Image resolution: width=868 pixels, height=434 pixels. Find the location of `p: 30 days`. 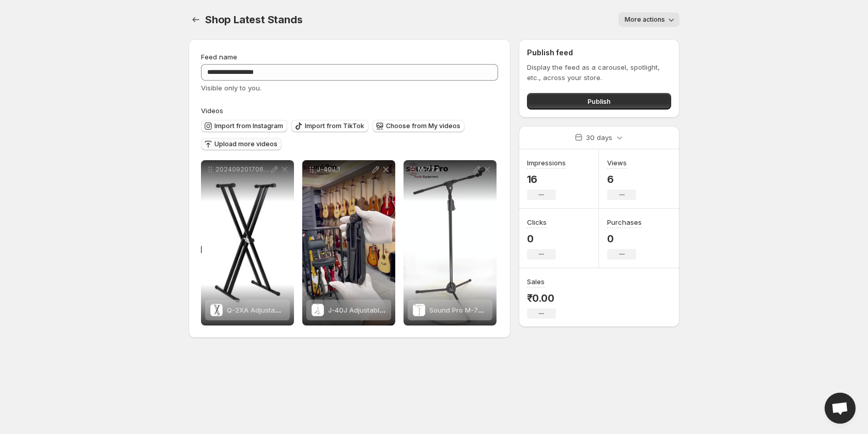

p: 30 days is located at coordinates (599, 137).